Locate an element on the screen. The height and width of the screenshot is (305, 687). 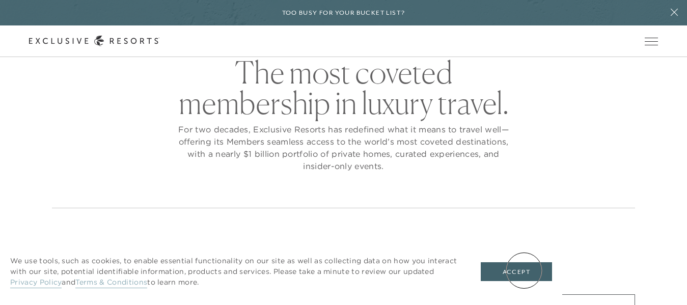
h2: The most coveted membership in luxury travel. is located at coordinates (344, 88).